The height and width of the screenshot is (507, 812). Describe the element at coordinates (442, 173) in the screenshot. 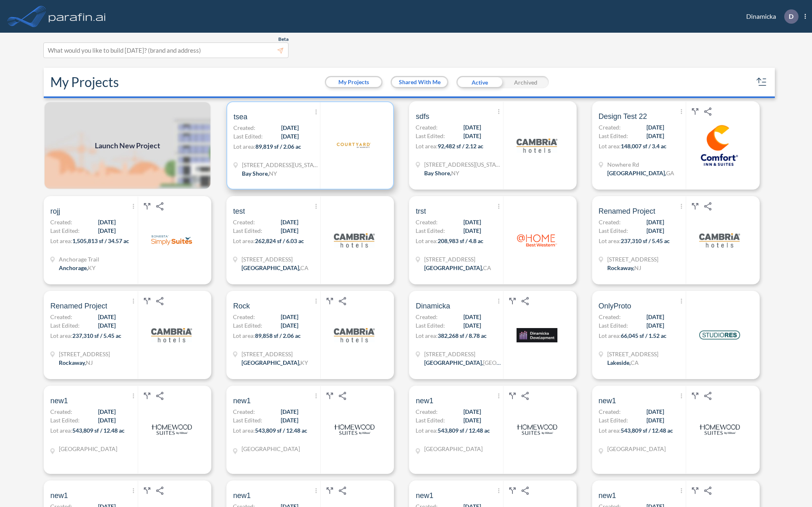

I see `div: Bay Shore, NY` at that location.